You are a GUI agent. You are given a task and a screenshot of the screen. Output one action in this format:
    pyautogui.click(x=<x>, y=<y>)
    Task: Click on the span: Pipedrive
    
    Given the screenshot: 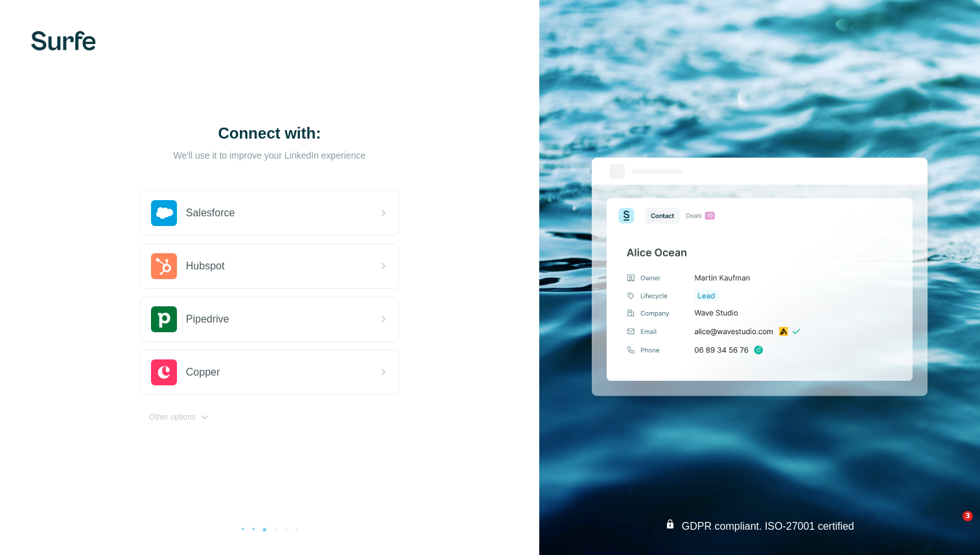 What is the action you would take?
    pyautogui.click(x=207, y=320)
    